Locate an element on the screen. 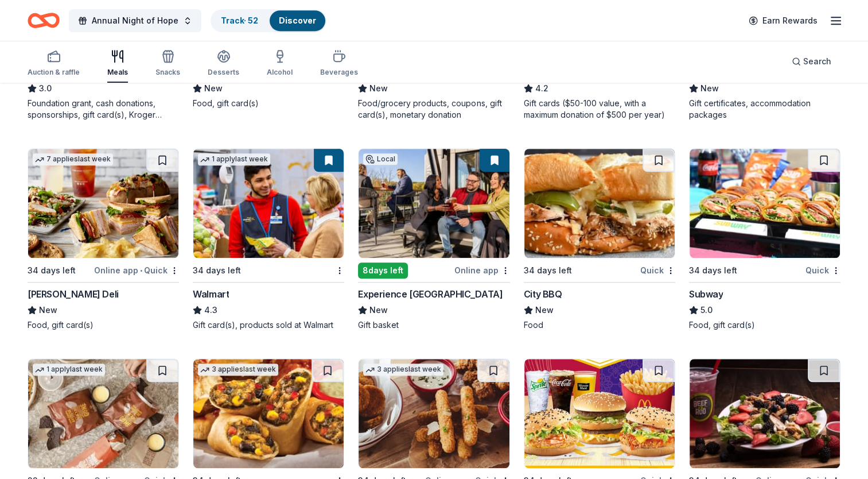 The width and height of the screenshot is (868, 479). div: Alcohol is located at coordinates (279, 72).